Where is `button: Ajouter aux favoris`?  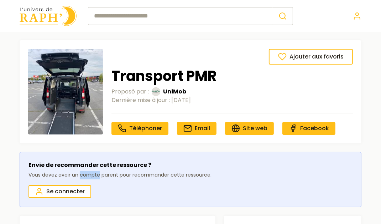 button: Ajouter aux favoris is located at coordinates (311, 57).